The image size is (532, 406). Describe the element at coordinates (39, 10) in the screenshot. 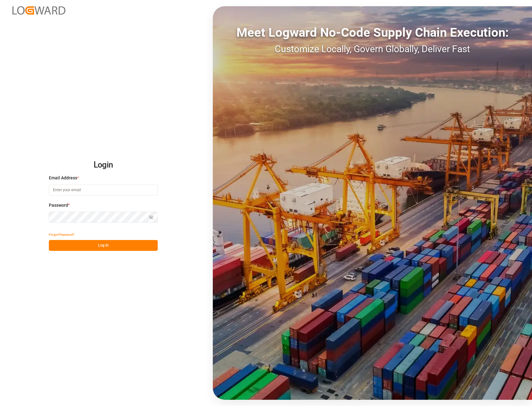

I see `img: Logward_new_orange.png` at that location.